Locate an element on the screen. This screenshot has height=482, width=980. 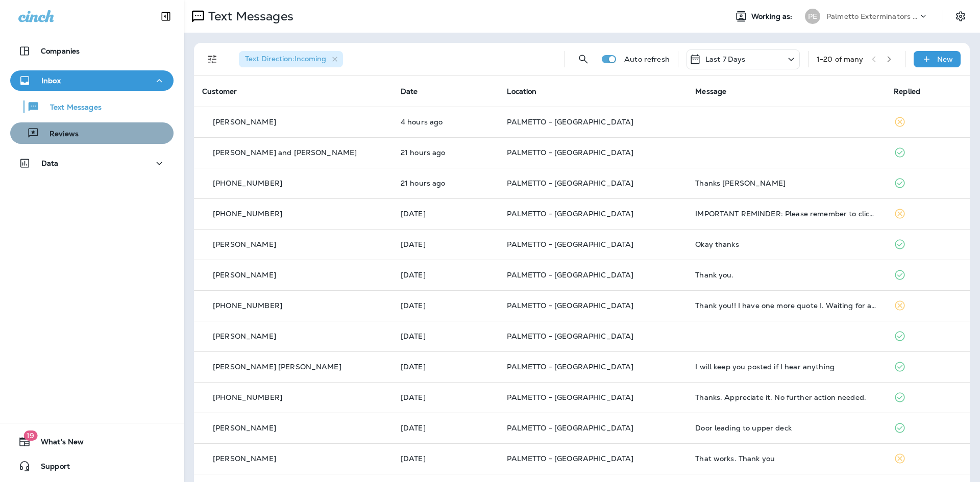
div: Thank you. is located at coordinates (786, 275).